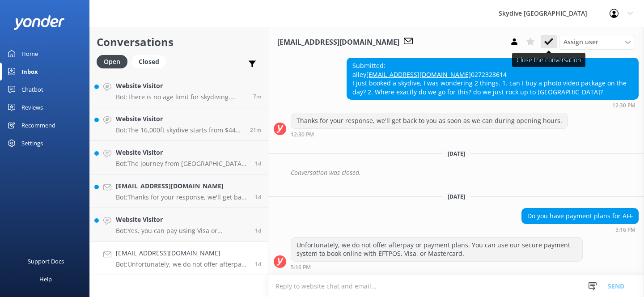  Describe the element at coordinates (255, 129) in the screenshot. I see `span: Sep 13 2025 04:41pm (UTC +12:00) Pacific/Auckland` at that location.